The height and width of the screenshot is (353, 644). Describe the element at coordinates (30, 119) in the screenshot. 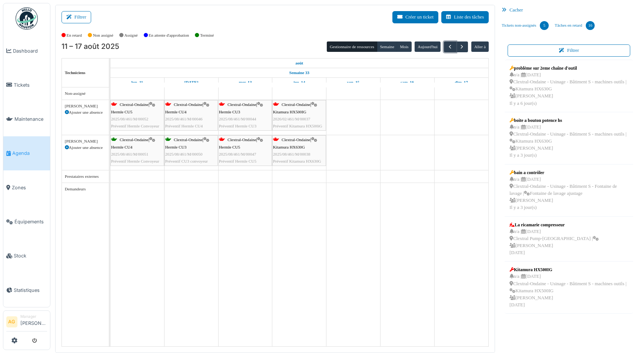

I see `span: Maintenance` at that location.